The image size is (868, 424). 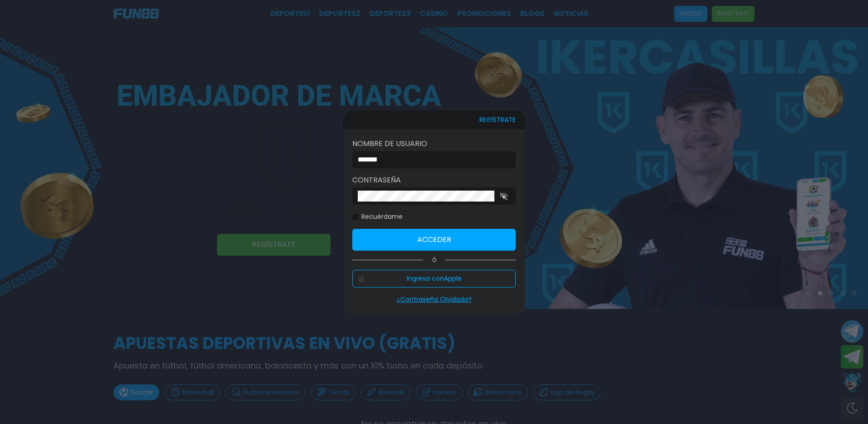 I want to click on button: Ingresa conApple, so click(x=434, y=278).